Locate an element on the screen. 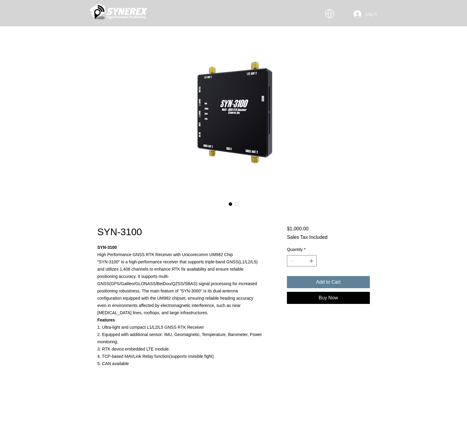 The width and height of the screenshot is (467, 435). button: SYN-3100 is located at coordinates (233, 112).